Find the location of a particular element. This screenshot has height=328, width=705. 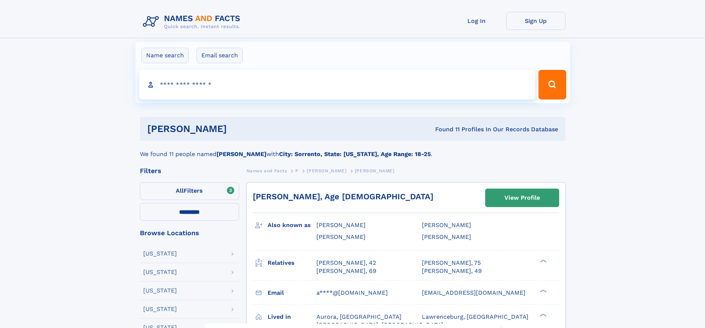

label: Email search is located at coordinates (219, 55).